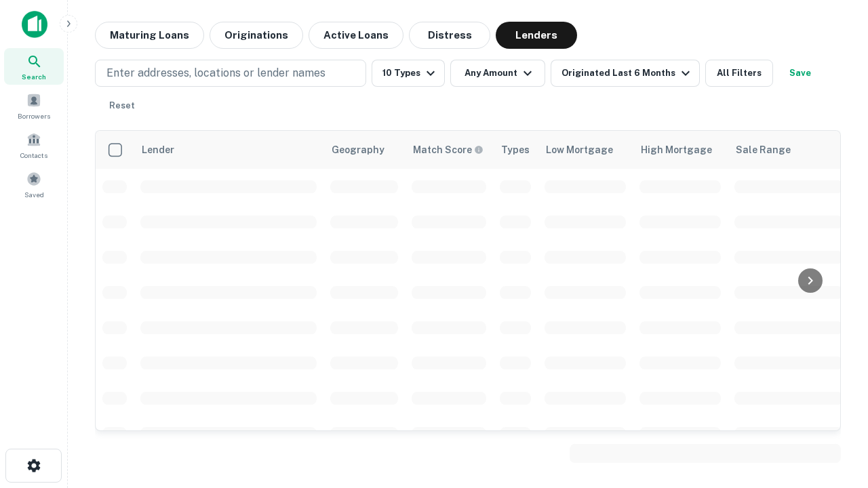 The width and height of the screenshot is (868, 488). Describe the element at coordinates (408, 74) in the screenshot. I see `button: 10 Types` at that location.